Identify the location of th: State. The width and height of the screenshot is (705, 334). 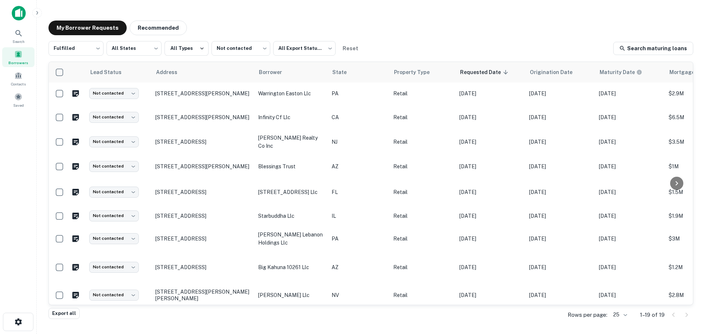
(359, 72).